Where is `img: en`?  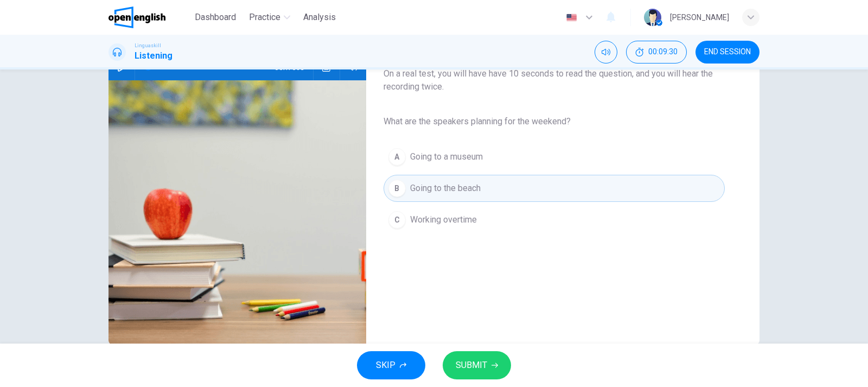
img: en is located at coordinates (572, 17).